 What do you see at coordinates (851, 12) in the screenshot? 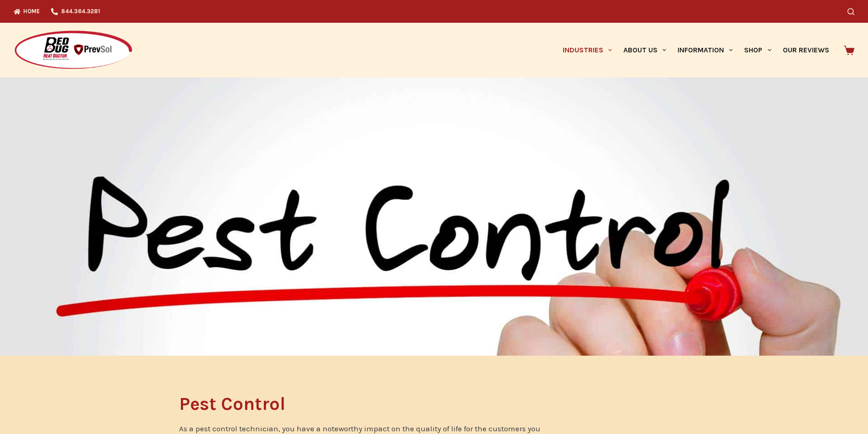
I see `button: Search` at bounding box center [851, 12].